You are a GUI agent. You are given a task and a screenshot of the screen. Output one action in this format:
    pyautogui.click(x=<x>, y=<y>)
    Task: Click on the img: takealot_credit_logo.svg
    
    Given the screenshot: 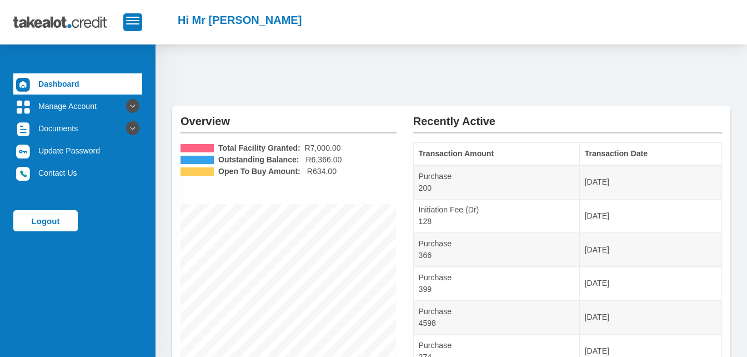 What is the action you would take?
    pyautogui.click(x=68, y=22)
    